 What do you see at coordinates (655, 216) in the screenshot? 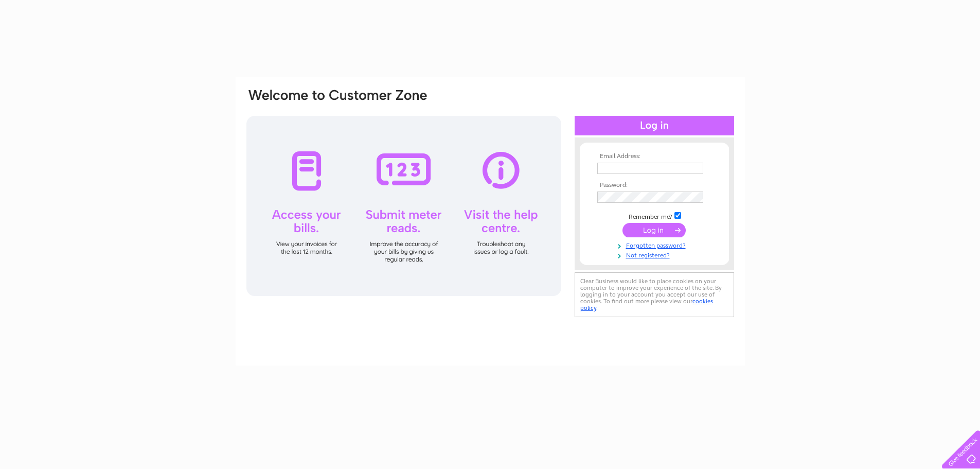
I see `td: Remember me?` at bounding box center [655, 216].